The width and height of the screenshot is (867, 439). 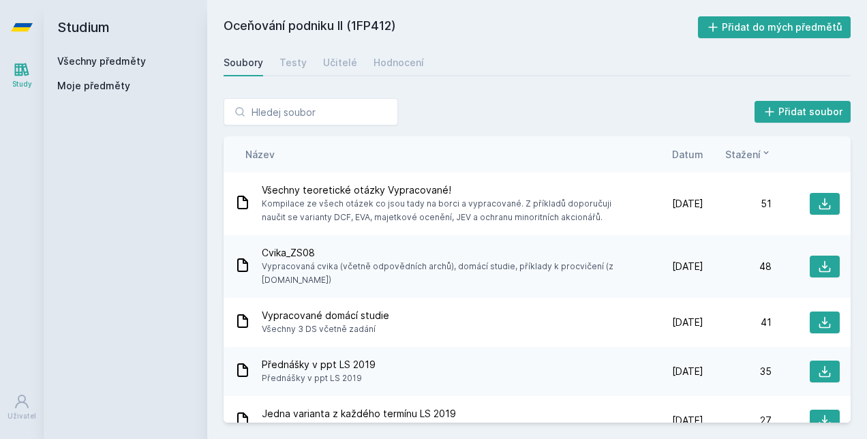 I want to click on input: Hledej soubor, so click(x=311, y=112).